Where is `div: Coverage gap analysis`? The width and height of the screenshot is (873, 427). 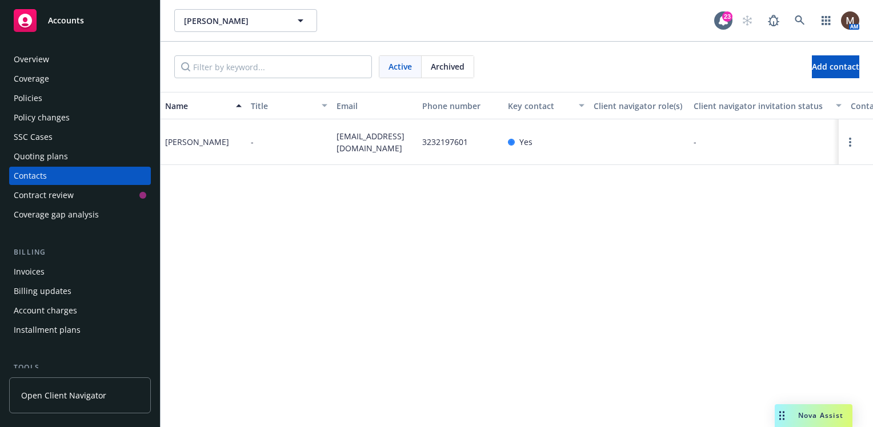
div: Coverage gap analysis is located at coordinates (56, 215).